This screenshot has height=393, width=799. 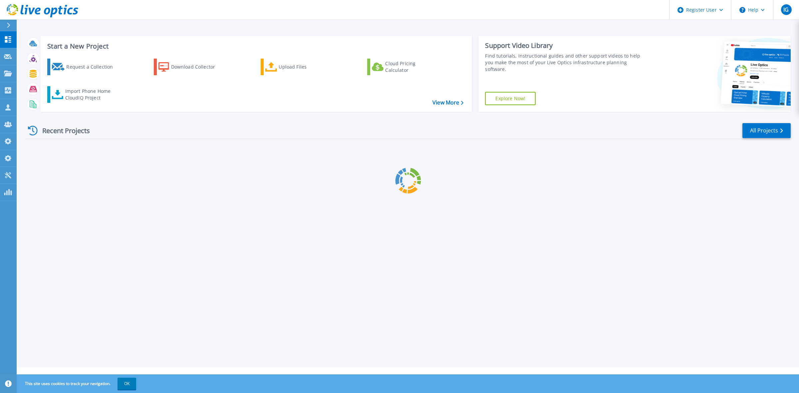 What do you see at coordinates (404, 67) in the screenshot?
I see `a: Cloud Pricing Calculator` at bounding box center [404, 67].